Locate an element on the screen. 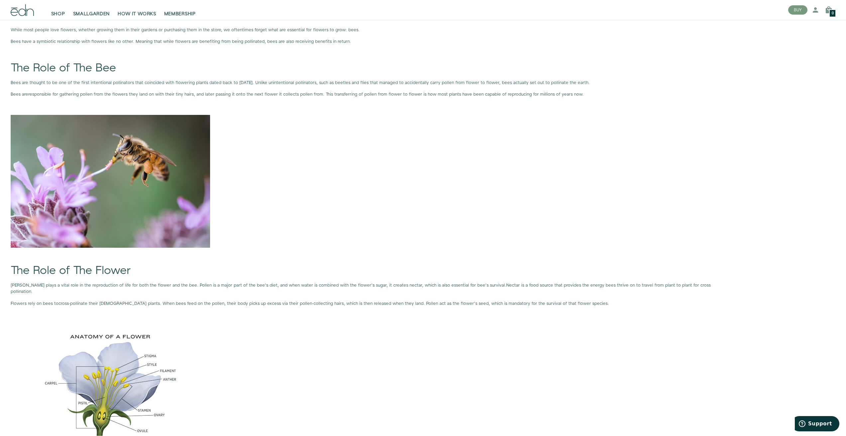 The image size is (846, 436). span: SHOP is located at coordinates (58, 14).